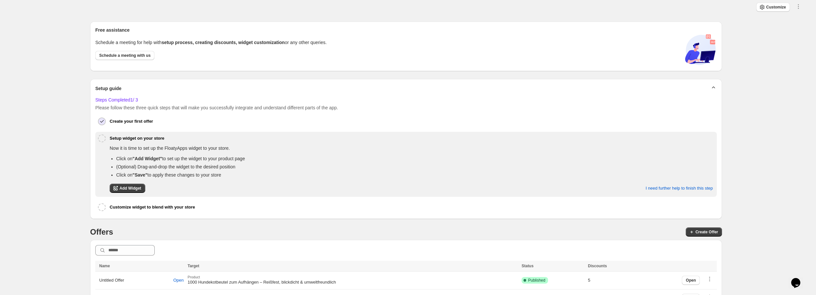 The width and height of the screenshot is (816, 295). I want to click on button: Setup widget on your store, so click(412, 138).